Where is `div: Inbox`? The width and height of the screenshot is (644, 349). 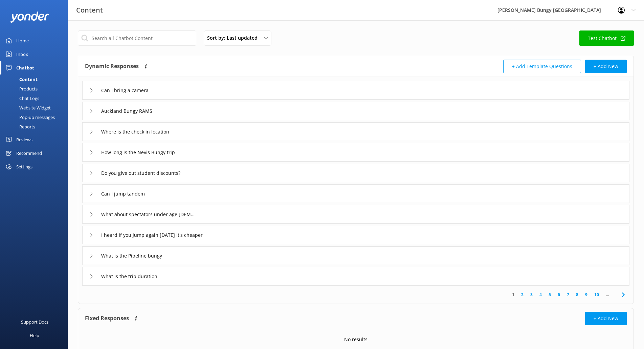
div: Inbox is located at coordinates (22, 54).